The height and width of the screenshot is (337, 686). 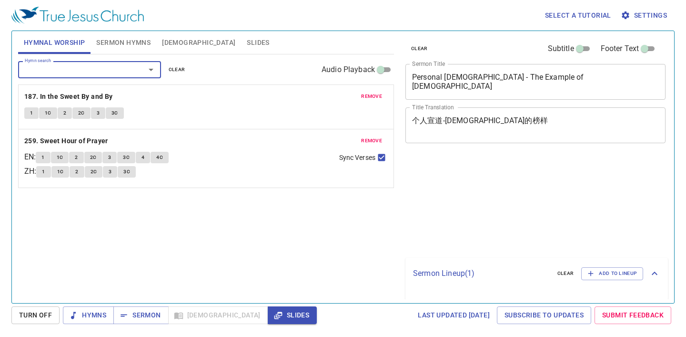 I want to click on img: True Jesus Church, so click(x=78, y=15).